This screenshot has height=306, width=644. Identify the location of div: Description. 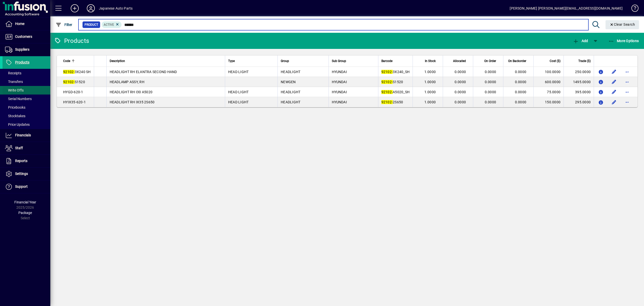
(166, 61).